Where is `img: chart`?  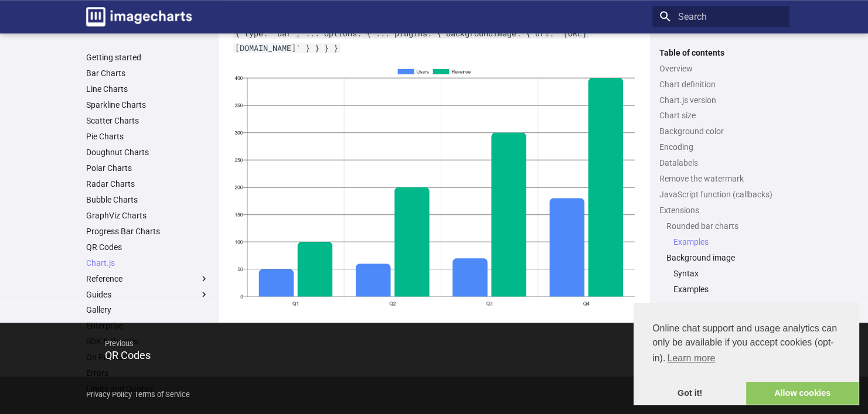
img: chart is located at coordinates (434, 187).